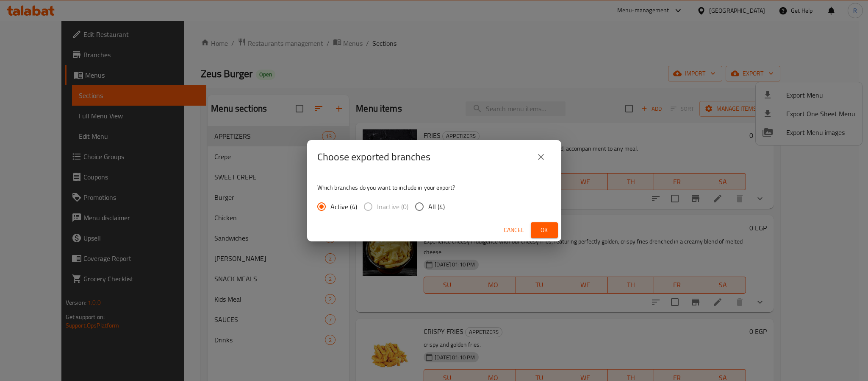  Describe the element at coordinates (514, 230) in the screenshot. I see `button: Cancel` at that location.